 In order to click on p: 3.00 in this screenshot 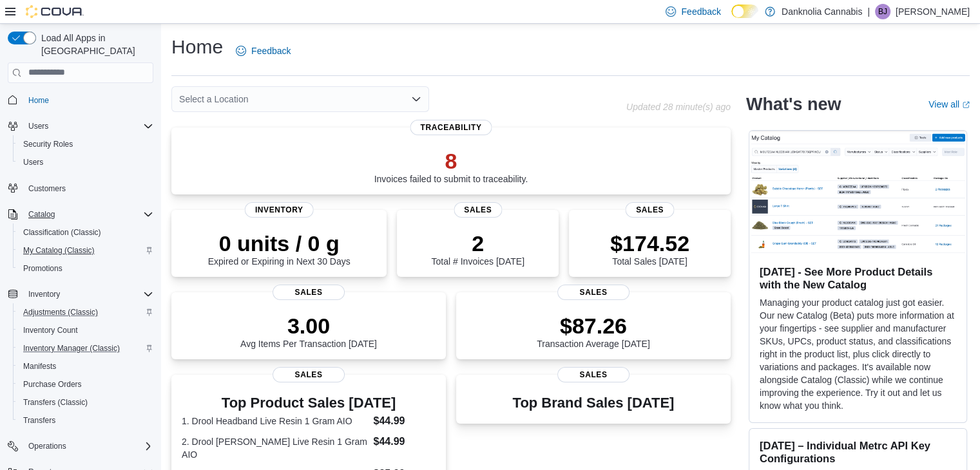, I will do `click(309, 326)`.